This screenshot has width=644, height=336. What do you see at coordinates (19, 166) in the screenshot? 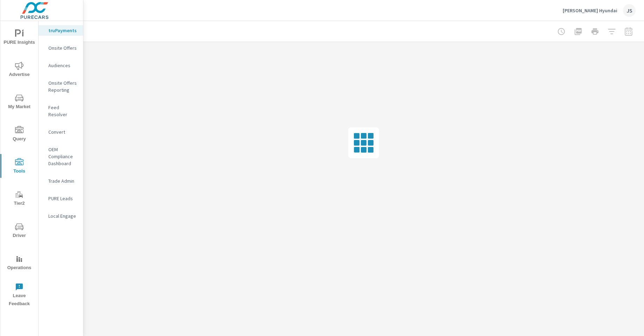
I see `div: nav menu` at bounding box center [19, 166].